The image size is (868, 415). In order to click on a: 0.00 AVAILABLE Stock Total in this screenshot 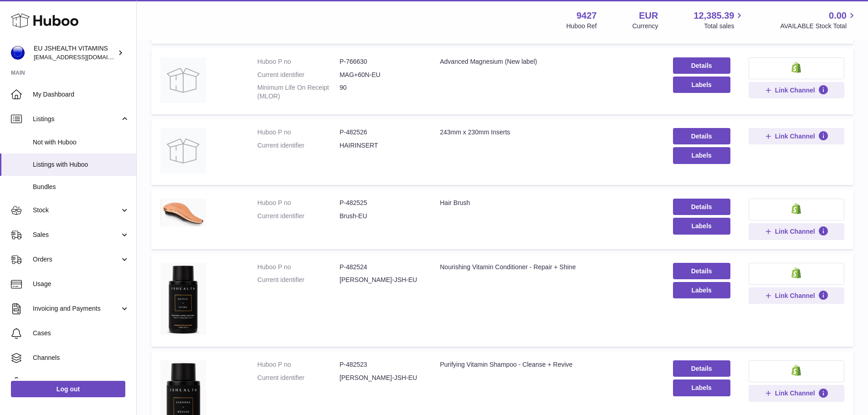, I will do `click(818, 20)`.